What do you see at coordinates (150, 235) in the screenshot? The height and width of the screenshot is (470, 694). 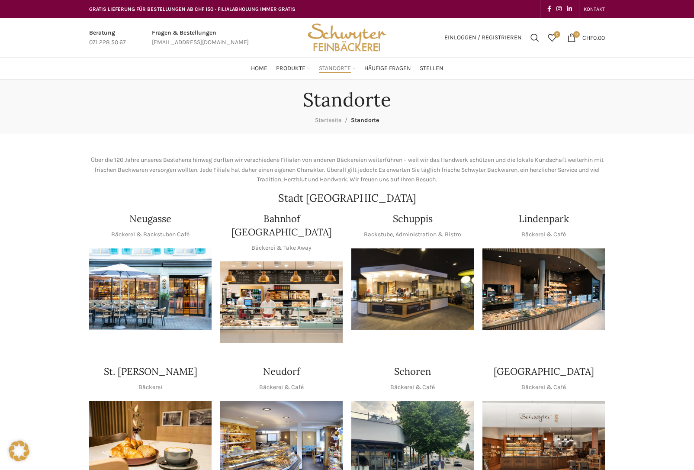 I see `p: Bäckerei & Backstuben Café` at bounding box center [150, 235].